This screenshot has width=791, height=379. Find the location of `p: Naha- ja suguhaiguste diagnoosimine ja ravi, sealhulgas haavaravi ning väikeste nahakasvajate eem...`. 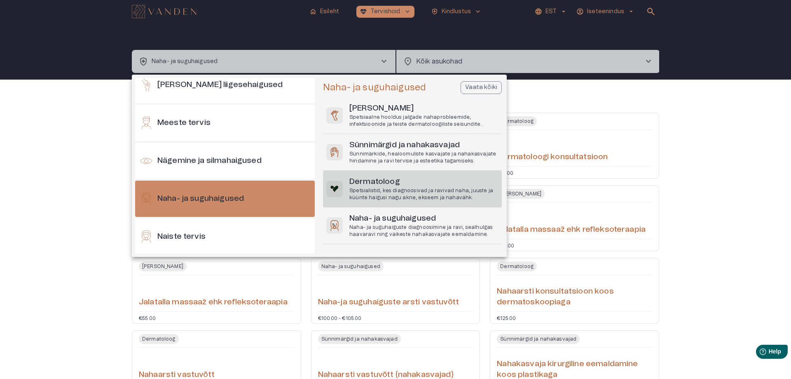

p: Naha- ja suguhaiguste diagnoosimine ja ravi, sealhulgas haavaravi ning väikeste nahakasvajate eem... is located at coordinates (424, 231).